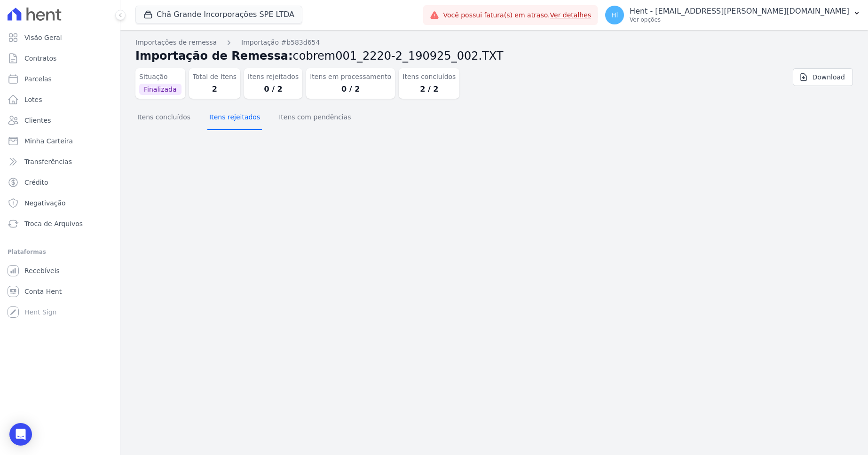 This screenshot has height=455, width=868. I want to click on span: Minha Carteira, so click(48, 141).